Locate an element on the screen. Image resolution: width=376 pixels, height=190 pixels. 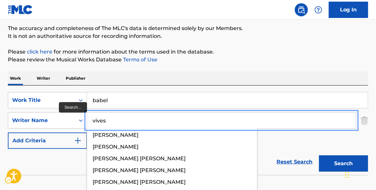
button: Search is located at coordinates (343, 164).